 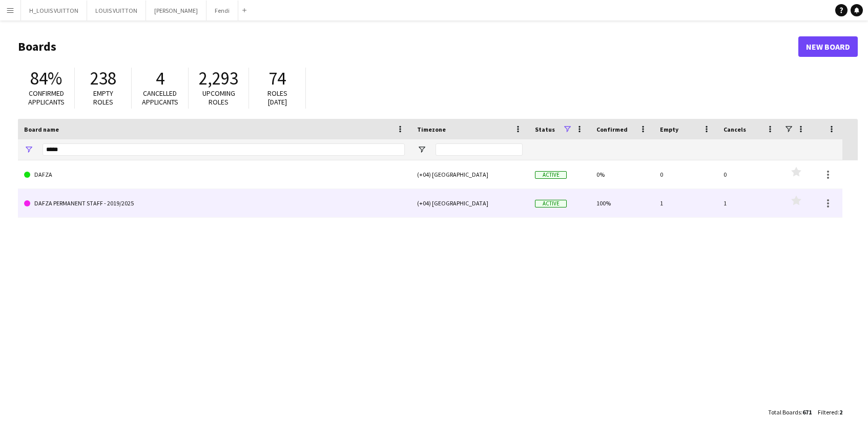 I want to click on h1: Boards, so click(x=408, y=47).